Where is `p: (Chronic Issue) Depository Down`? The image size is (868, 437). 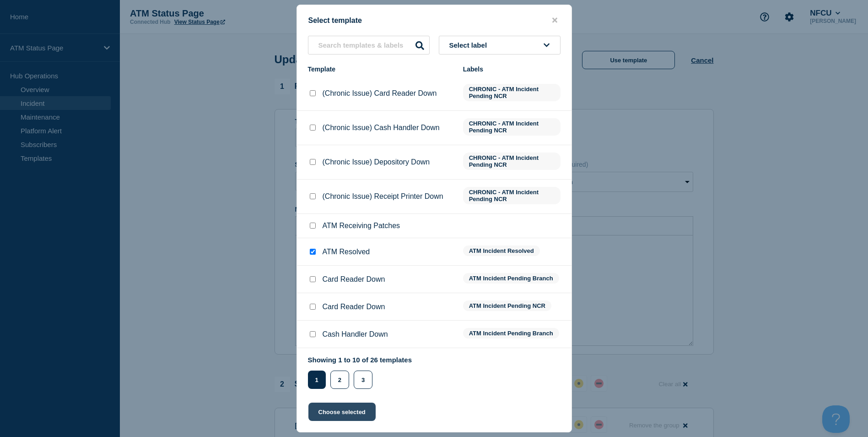
p: (Chronic Issue) Depository Down is located at coordinates (376, 162).